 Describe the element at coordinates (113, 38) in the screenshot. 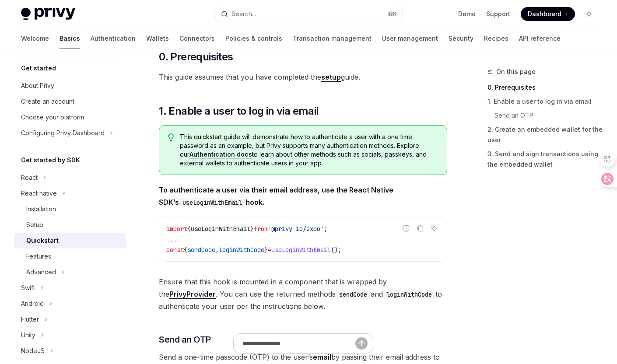

I see `a: Authentication` at that location.